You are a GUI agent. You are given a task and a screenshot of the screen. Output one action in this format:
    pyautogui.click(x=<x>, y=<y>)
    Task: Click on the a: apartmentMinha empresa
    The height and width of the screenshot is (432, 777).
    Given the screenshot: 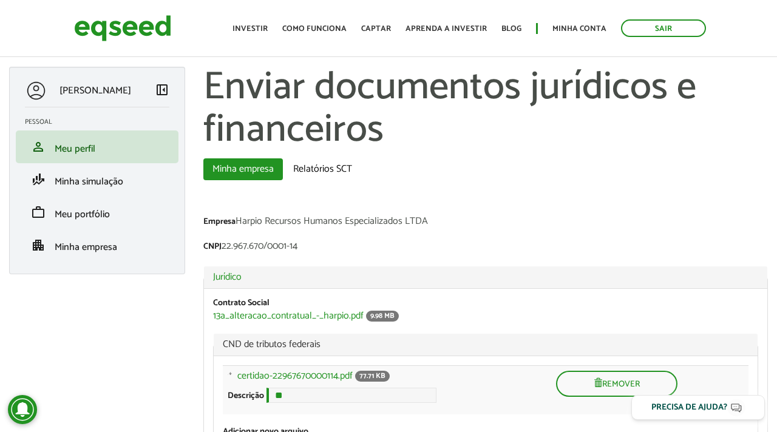 What is the action you would take?
    pyautogui.click(x=97, y=245)
    